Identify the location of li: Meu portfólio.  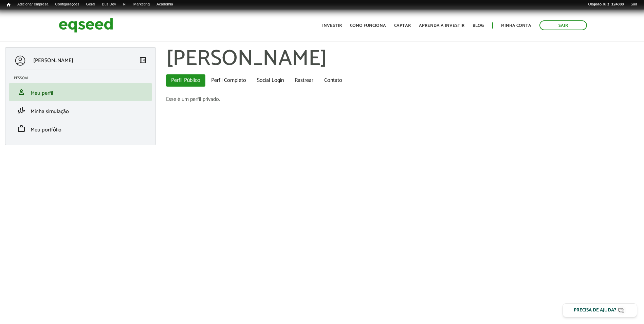
(80, 129).